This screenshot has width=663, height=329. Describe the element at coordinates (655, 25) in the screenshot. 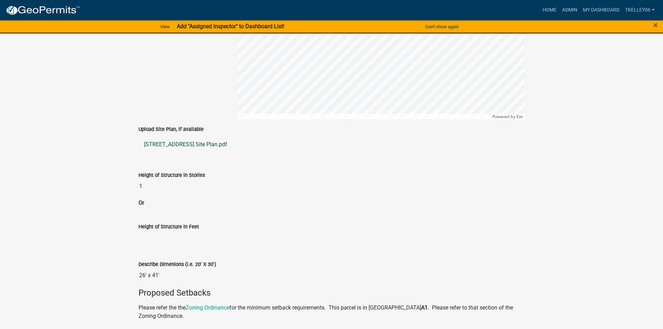

I see `button: Close` at that location.